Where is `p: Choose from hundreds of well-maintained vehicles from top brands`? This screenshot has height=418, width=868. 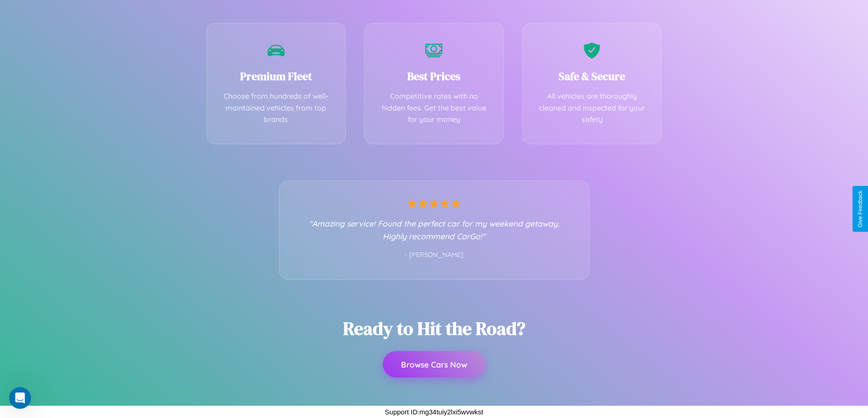
p: Choose from hundreds of well-maintained vehicles from top brands is located at coordinates (276, 108).